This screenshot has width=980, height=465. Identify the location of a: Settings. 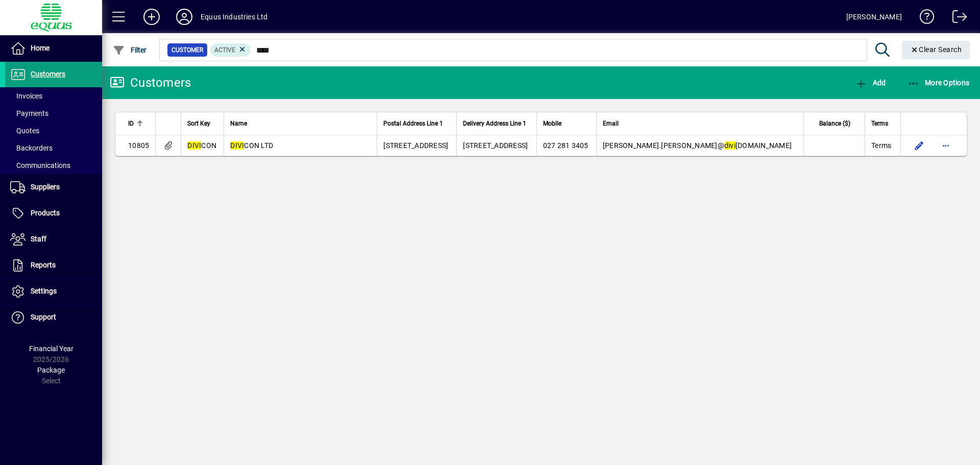
(54, 292).